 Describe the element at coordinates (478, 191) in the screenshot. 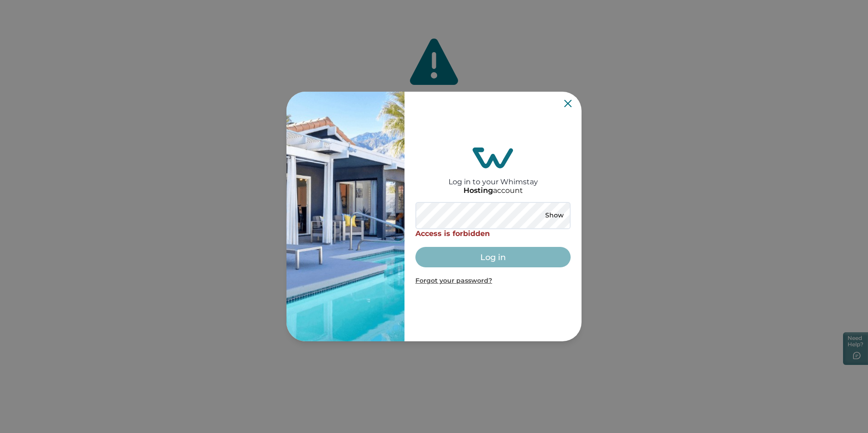

I see `p: Hosting` at that location.